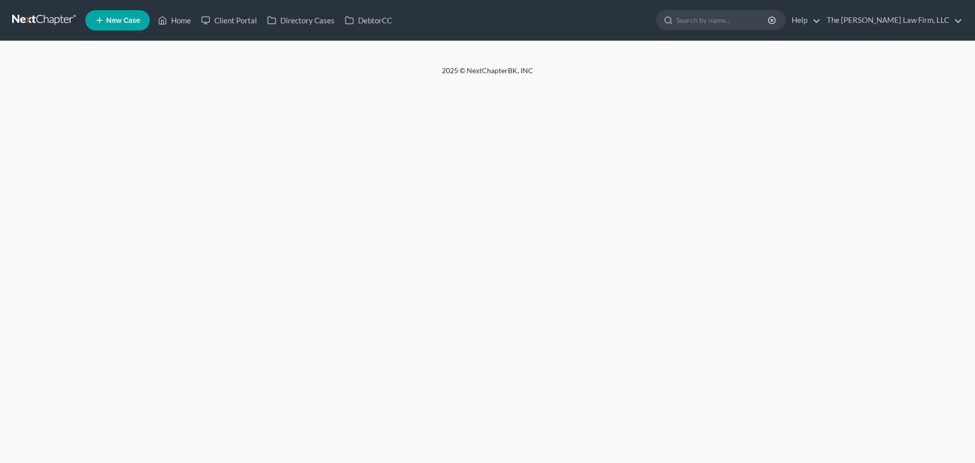  What do you see at coordinates (174, 20) in the screenshot?
I see `a: Home` at bounding box center [174, 20].